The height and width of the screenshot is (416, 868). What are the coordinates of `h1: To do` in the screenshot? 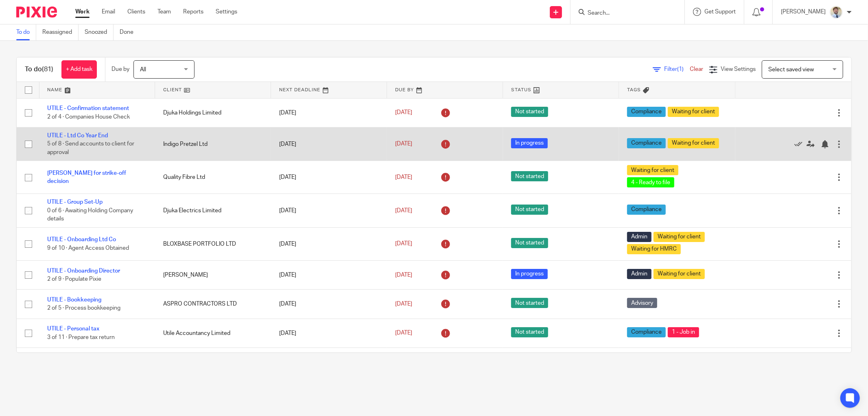 It's located at (39, 69).